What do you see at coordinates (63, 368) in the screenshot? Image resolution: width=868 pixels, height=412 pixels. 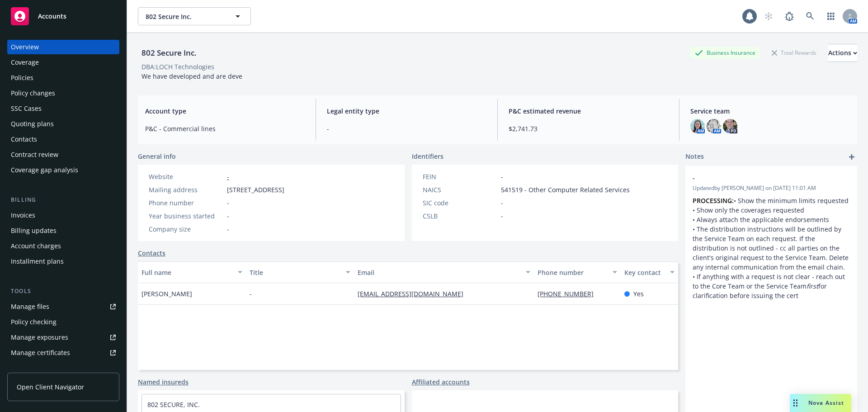 I see `a: Manage claims` at bounding box center [63, 368].